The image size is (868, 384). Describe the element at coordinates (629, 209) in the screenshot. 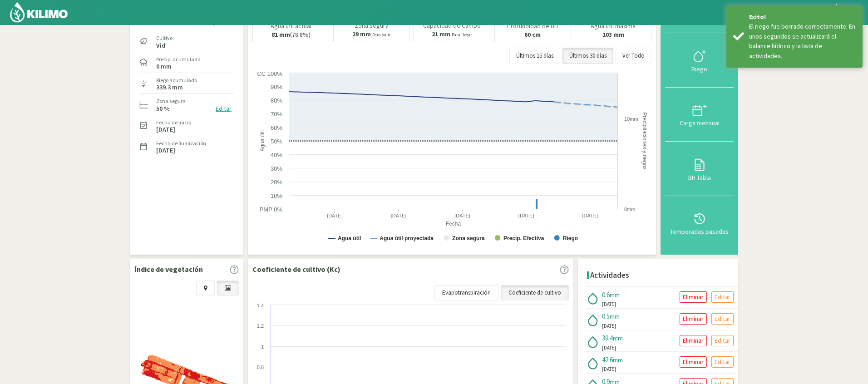

I see `text: 0mm` at that location.